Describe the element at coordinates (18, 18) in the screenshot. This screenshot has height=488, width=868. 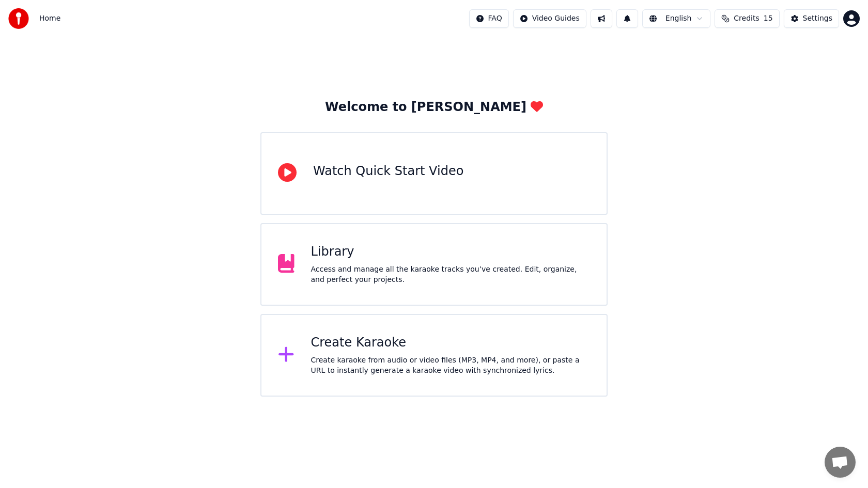
I see `img: youka` at that location.